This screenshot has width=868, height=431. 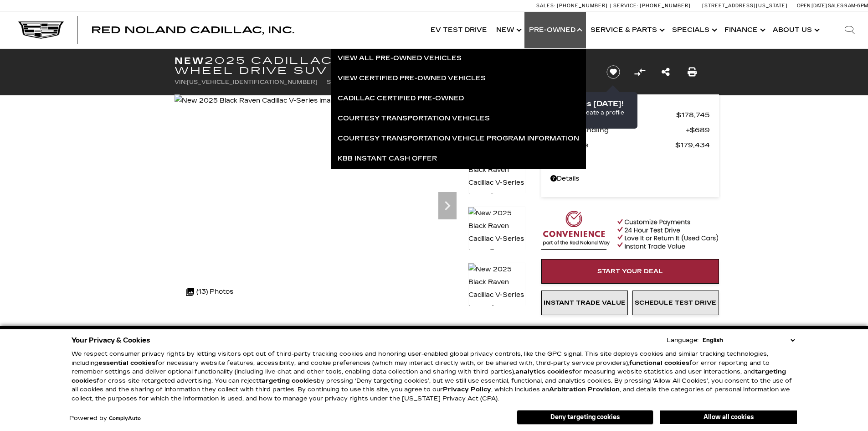 I want to click on a: EV Test Drive, so click(x=459, y=30).